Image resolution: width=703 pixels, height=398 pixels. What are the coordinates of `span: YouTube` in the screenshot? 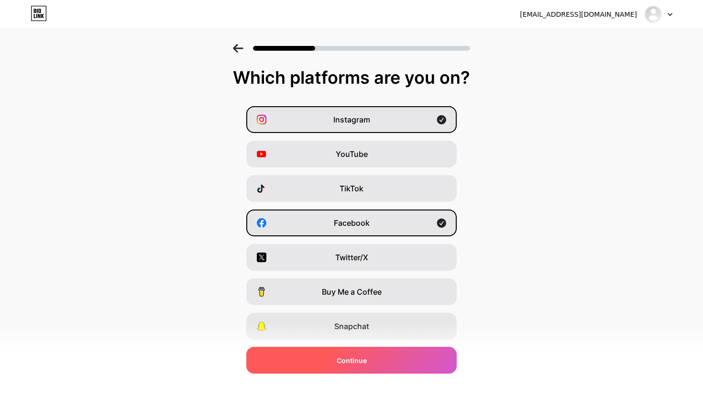 It's located at (351, 154).